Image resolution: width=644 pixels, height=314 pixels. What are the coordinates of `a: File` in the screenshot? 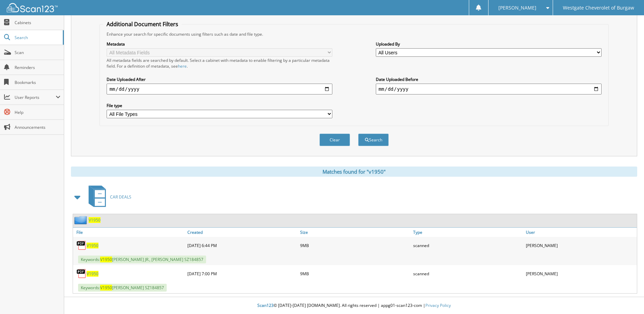 It's located at (129, 232).